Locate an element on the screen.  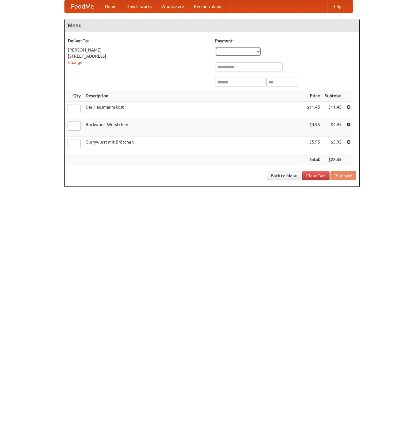
h5: Deliver To: is located at coordinates (138, 41).